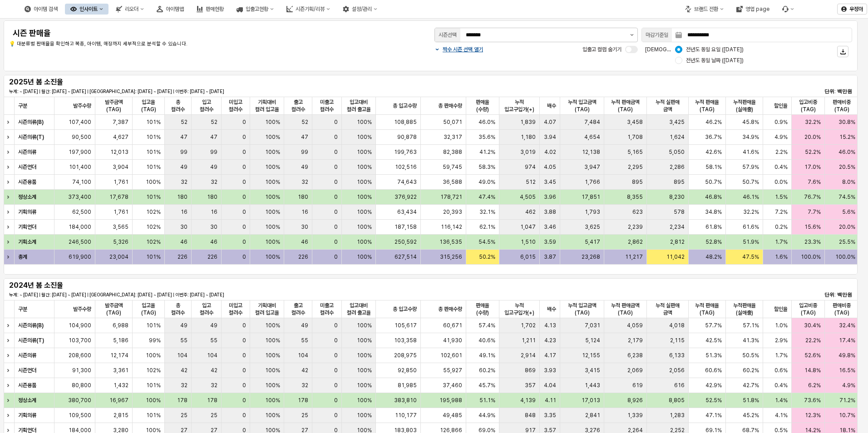  Describe the element at coordinates (453, 137) in the screenshot. I see `span: 32,317` at that location.